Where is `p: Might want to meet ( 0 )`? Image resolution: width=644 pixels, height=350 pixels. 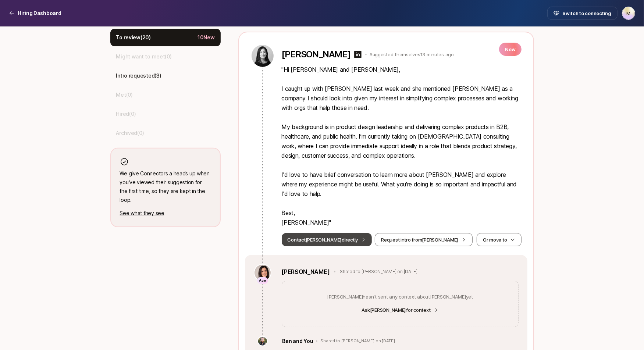
p: Might want to meet ( 0 ) is located at coordinates (144, 57).